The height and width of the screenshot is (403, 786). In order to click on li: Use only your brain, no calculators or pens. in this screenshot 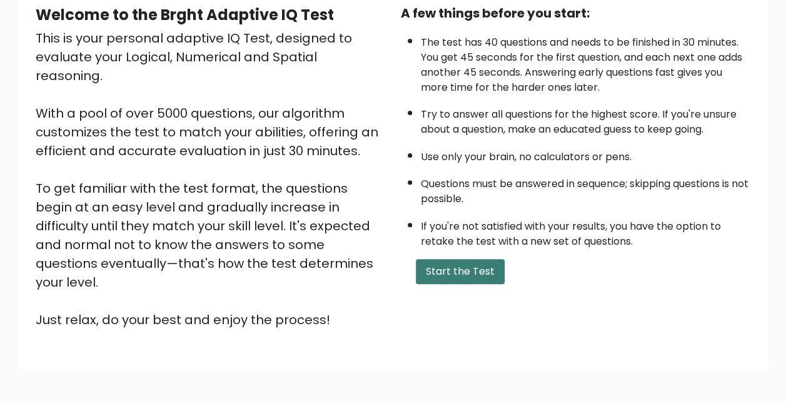, I will do `click(586, 154)`.